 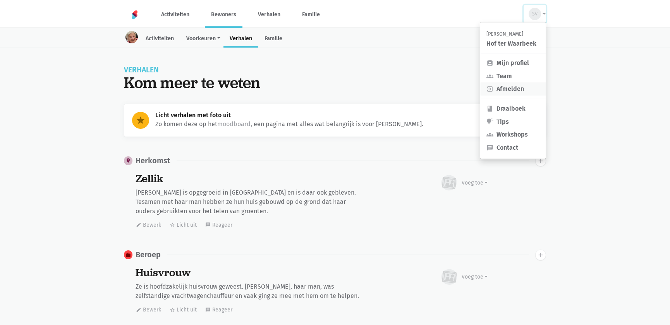 What do you see at coordinates (512, 122) in the screenshot?
I see `a: Tips` at bounding box center [512, 122].